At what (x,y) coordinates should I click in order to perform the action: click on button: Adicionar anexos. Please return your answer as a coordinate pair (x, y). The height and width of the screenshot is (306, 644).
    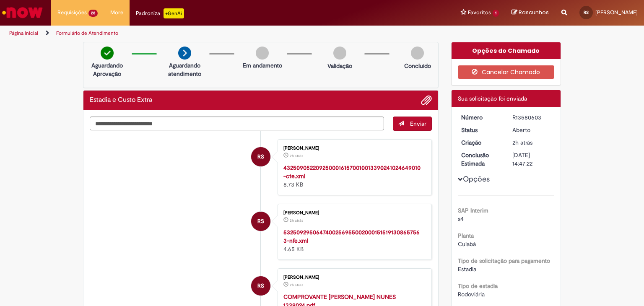
    Looking at the image, I should click on (426, 100).